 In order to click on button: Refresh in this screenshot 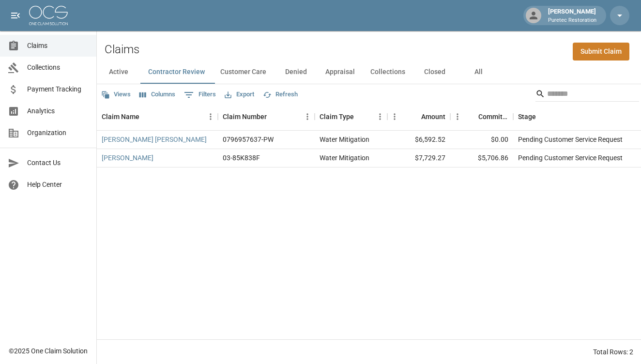, I will do `click(280, 94)`.